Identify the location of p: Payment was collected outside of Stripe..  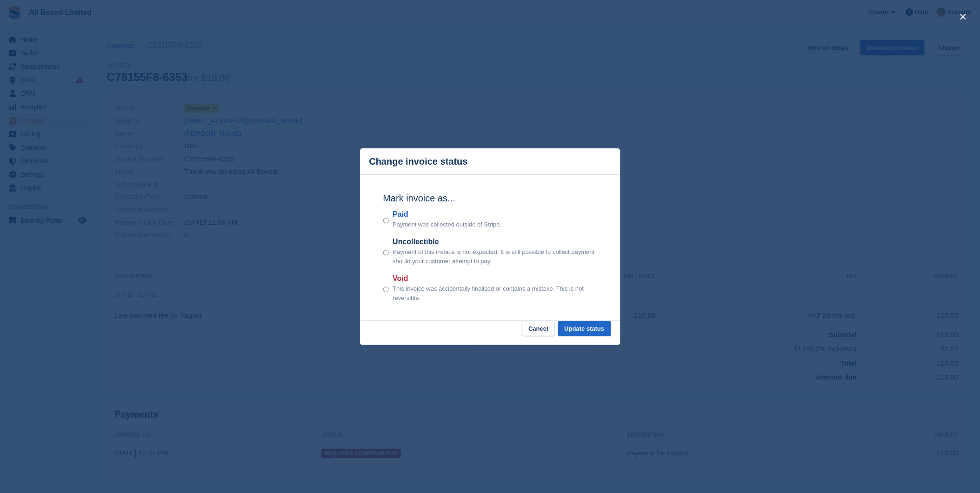
(447, 225).